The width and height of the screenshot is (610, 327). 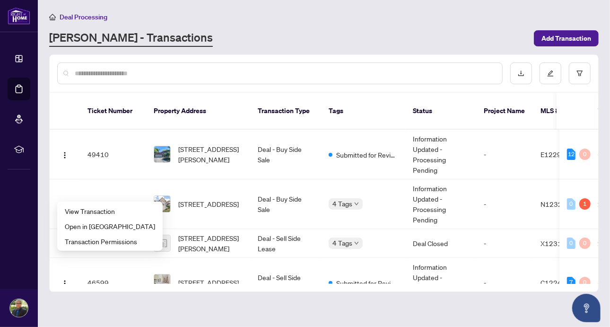 I want to click on button: Open asap, so click(x=586, y=308).